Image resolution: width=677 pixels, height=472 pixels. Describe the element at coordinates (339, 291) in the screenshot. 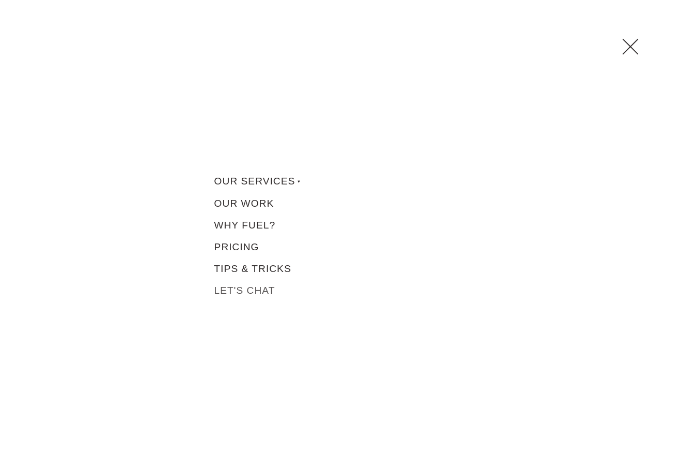

I see `a: Let's Chat` at that location.